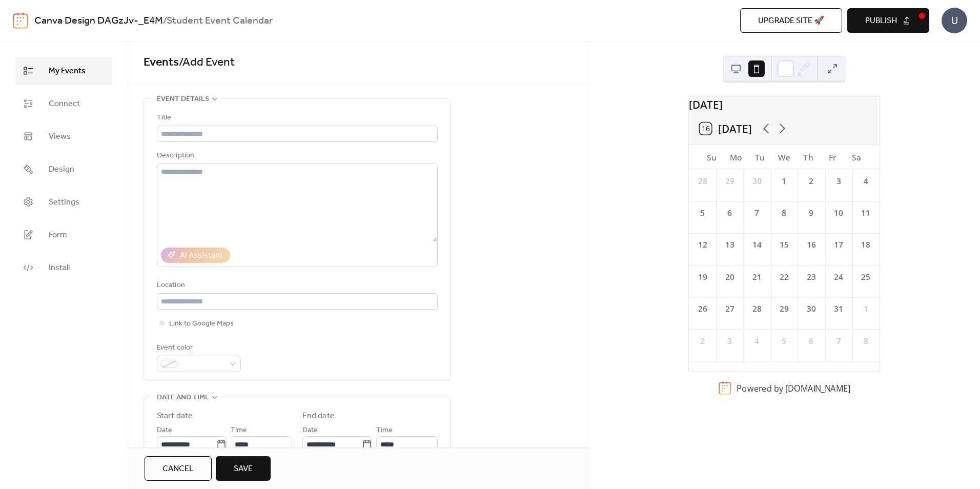  Describe the element at coordinates (64, 71) in the screenshot. I see `a: My Events` at that location.